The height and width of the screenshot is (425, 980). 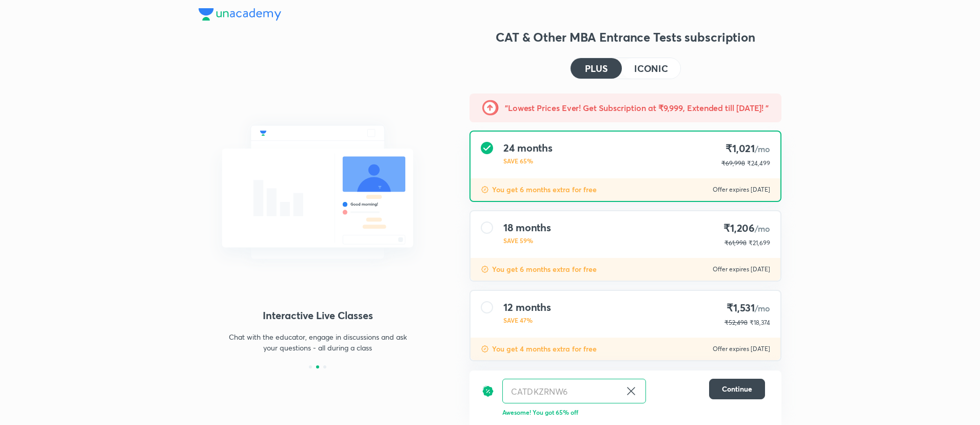 I want to click on p: Chat with the educator, engage in discussions and ask your questions - all during a class, so click(x=318, y=342).